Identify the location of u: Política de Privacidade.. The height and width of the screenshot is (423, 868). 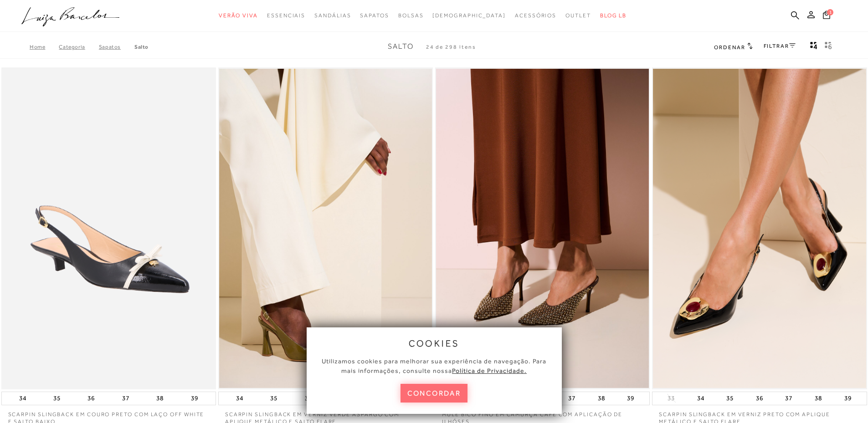
(490, 371).